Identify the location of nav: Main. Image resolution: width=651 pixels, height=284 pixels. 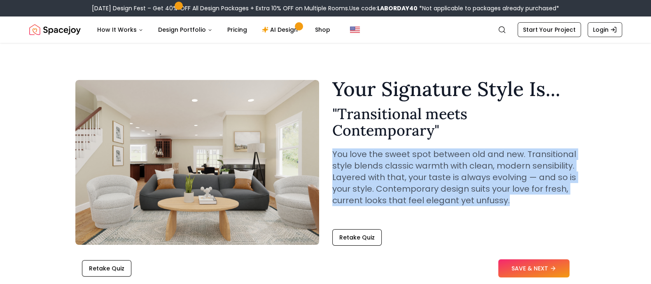
(214, 30).